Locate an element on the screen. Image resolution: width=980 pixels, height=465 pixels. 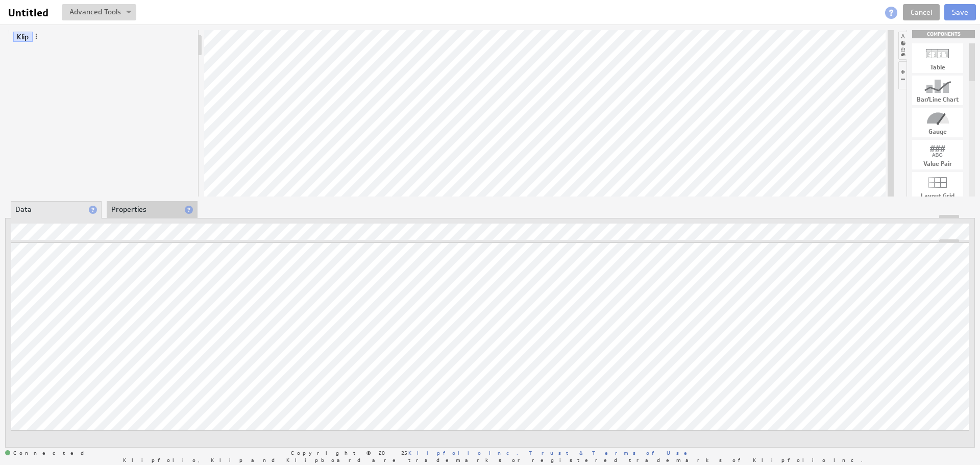
li: Properties is located at coordinates (152, 210).